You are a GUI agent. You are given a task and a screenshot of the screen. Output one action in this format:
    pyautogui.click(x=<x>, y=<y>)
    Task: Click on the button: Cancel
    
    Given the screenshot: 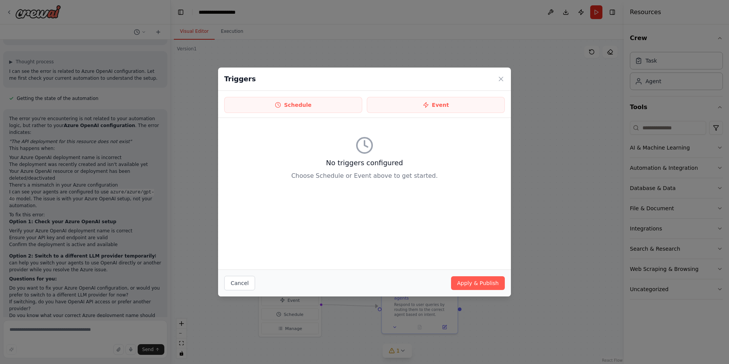 What is the action you would take?
    pyautogui.click(x=239, y=283)
    